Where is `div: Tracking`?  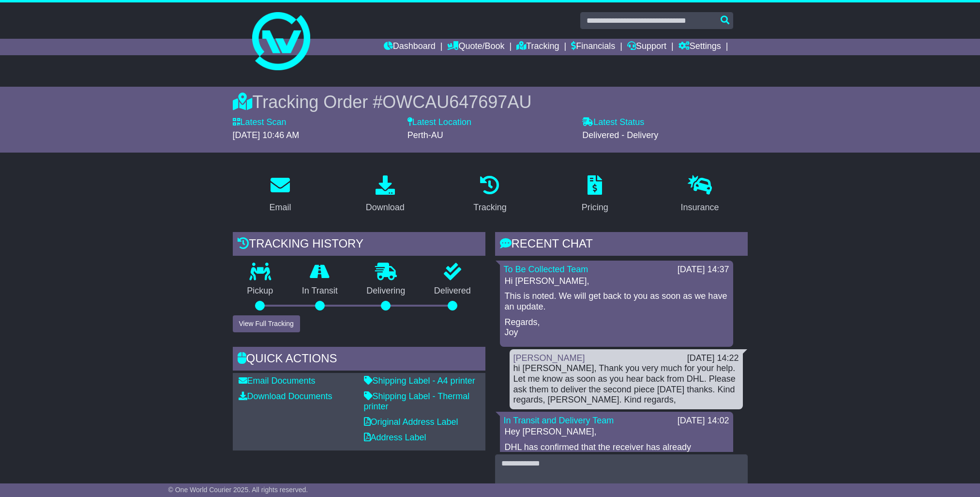 div: Tracking is located at coordinates (490, 207).